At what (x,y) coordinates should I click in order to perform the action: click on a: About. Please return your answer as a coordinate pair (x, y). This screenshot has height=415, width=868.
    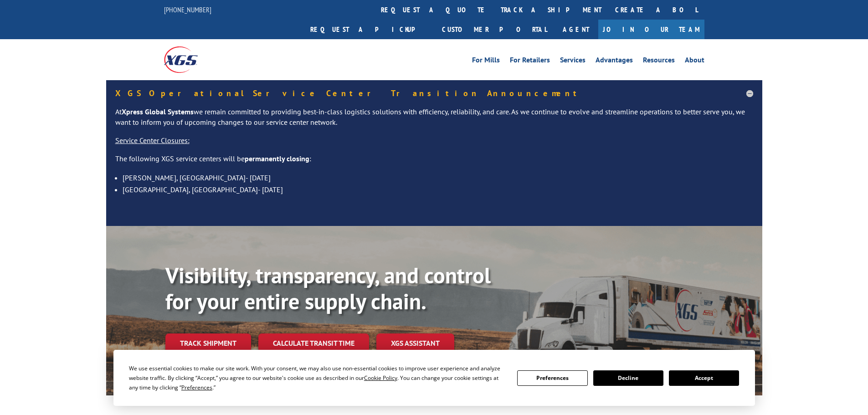
    Looking at the image, I should click on (695, 62).